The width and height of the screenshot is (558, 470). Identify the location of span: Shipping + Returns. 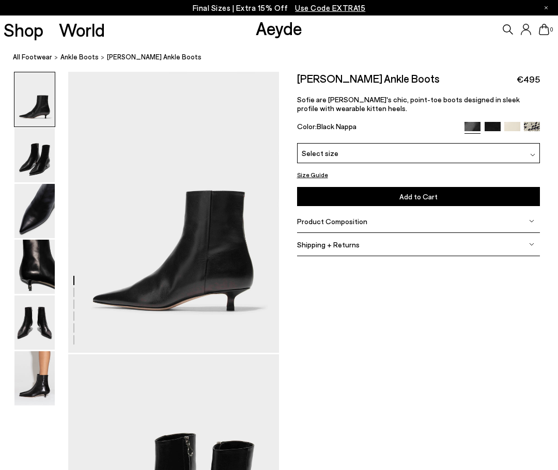
(328, 245).